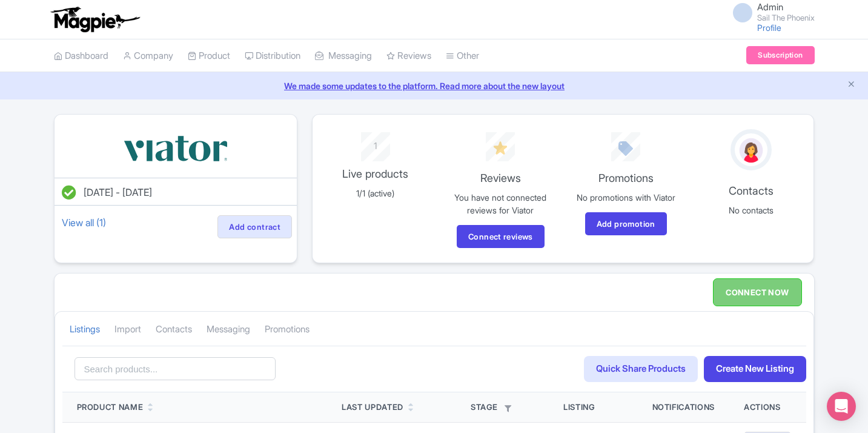 The image size is (868, 433). What do you see at coordinates (175, 148) in the screenshot?
I see `img: vbqrramwp3xkpi4ekcjz.svg` at bounding box center [175, 148].